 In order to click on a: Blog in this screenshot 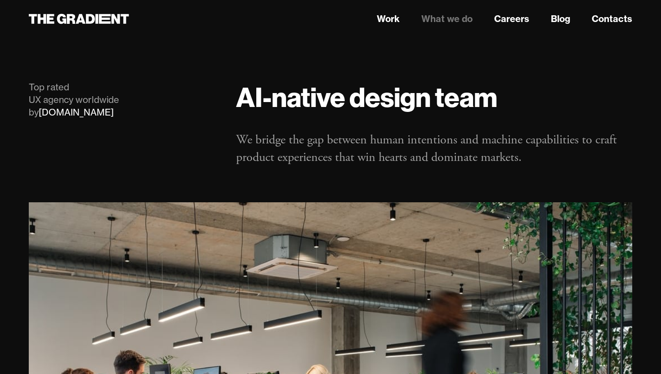, I will do `click(560, 19)`.